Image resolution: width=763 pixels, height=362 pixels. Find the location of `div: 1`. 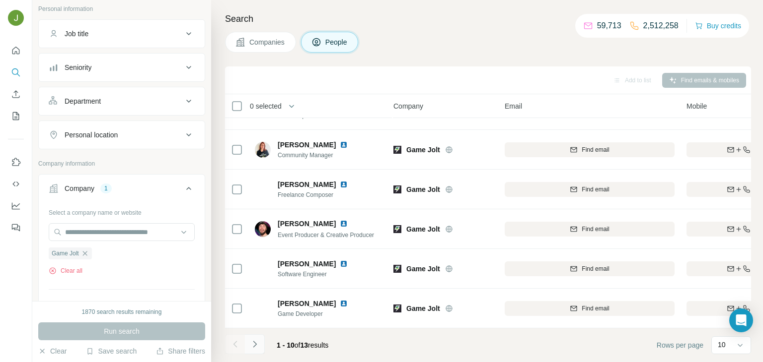

div: 1 is located at coordinates (106, 189).